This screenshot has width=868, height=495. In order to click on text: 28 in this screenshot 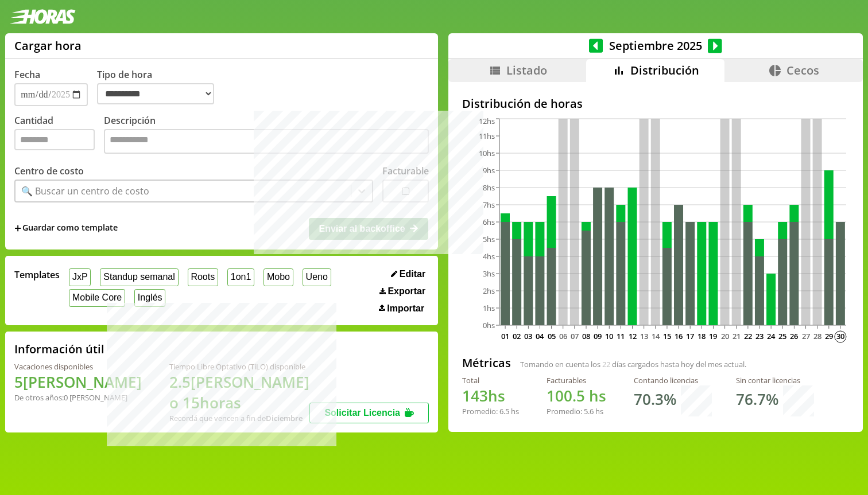, I will do `click(817, 336)`.